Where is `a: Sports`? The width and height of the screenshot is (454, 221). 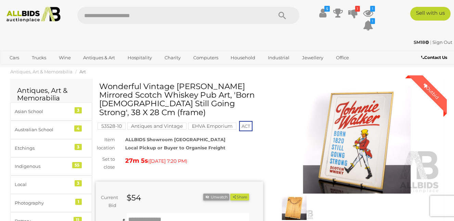
a: Sports is located at coordinates (16, 69).